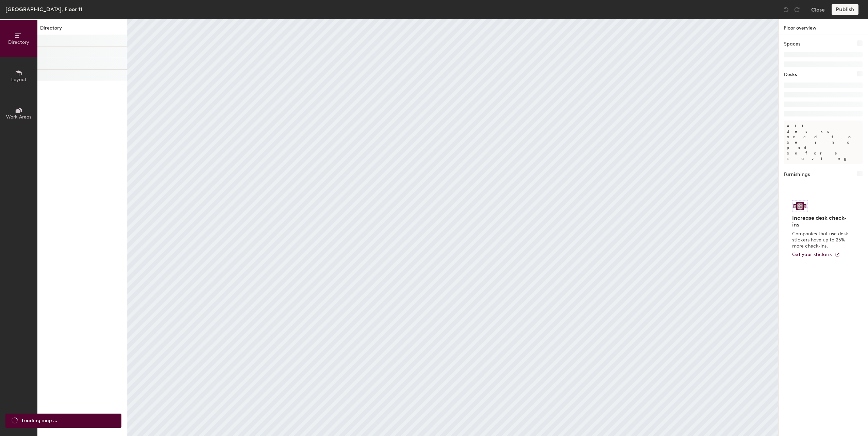 Image resolution: width=868 pixels, height=436 pixels. I want to click on h1: Desks, so click(791, 74).